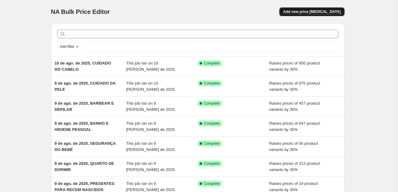 Image resolution: width=398 pixels, height=192 pixels. Describe the element at coordinates (83, 66) in the screenshot. I see `span: 10 de ago. de 2025, CUIDADO DO CABELO` at that location.